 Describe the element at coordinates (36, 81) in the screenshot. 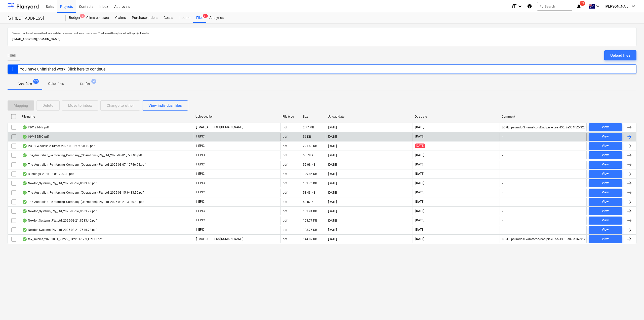

I see `span: 13` at that location.